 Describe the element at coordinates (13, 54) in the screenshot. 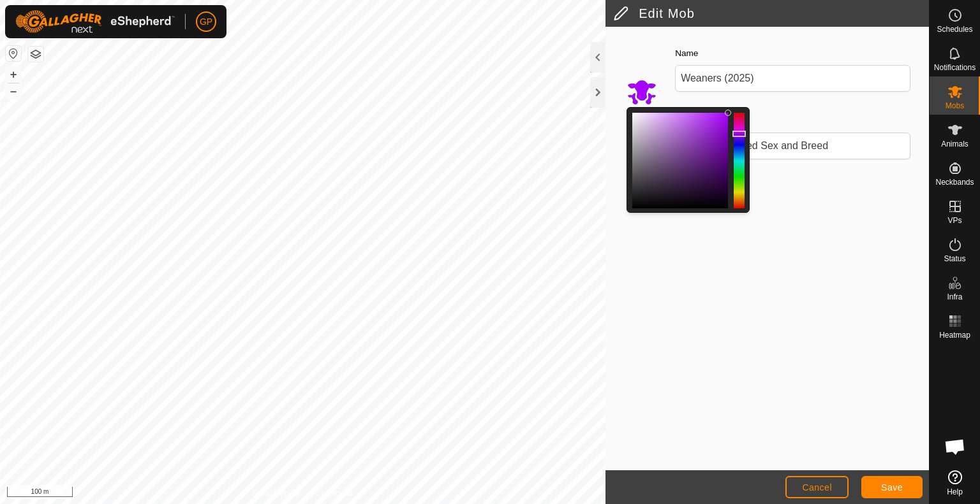

I see `button: Reset Map` at that location.